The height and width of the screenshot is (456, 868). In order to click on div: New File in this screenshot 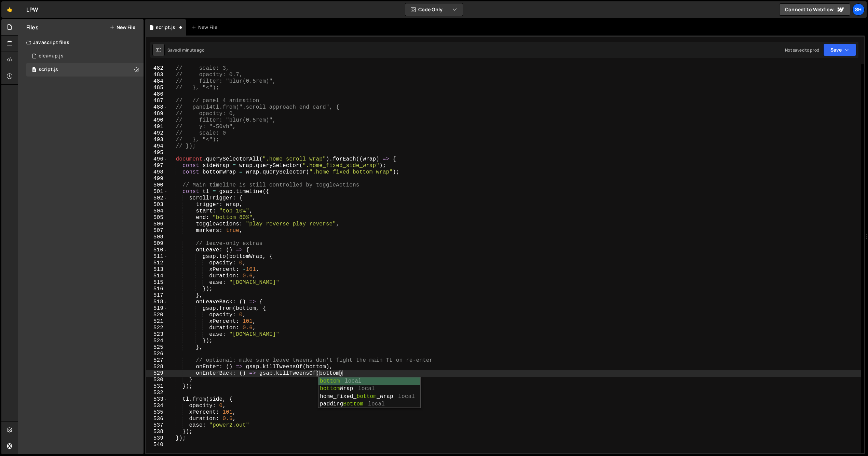, I will do `click(206, 28)`.